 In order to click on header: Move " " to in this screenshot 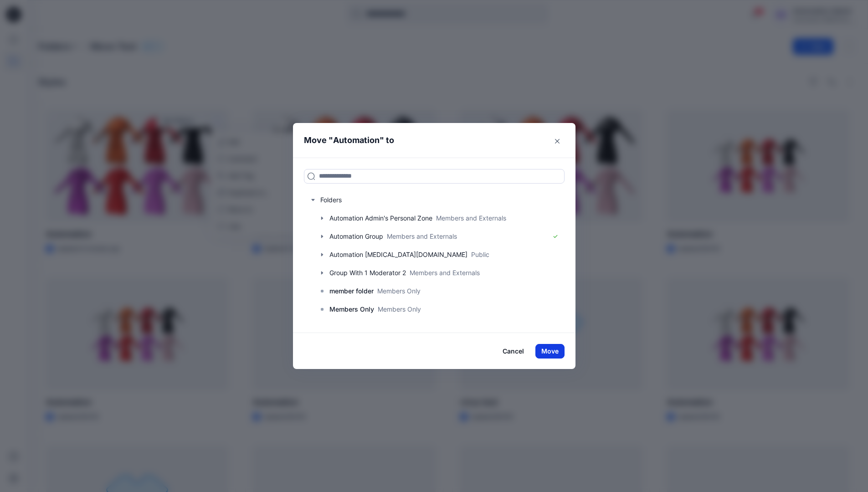, I will do `click(427, 140)`.